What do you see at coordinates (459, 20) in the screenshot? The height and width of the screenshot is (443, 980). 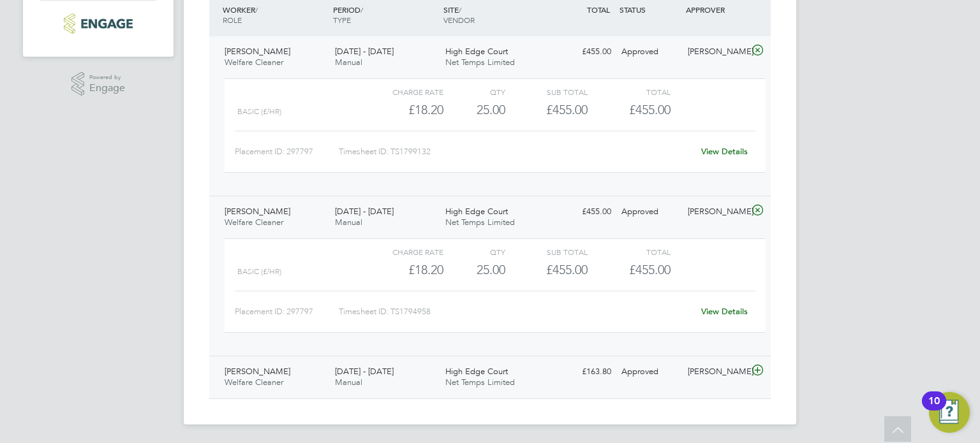 I see `span: VENDOR` at bounding box center [459, 20].